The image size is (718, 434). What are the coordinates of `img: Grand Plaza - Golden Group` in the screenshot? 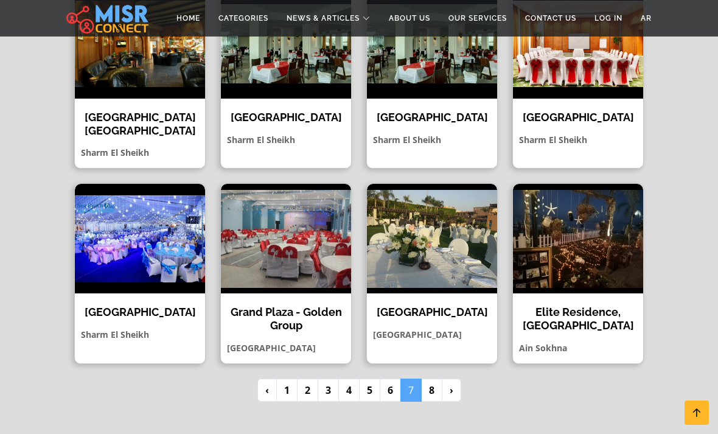 It's located at (286, 238).